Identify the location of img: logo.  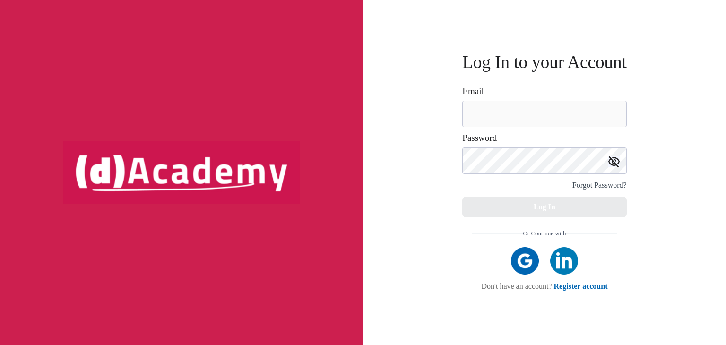
(182, 173).